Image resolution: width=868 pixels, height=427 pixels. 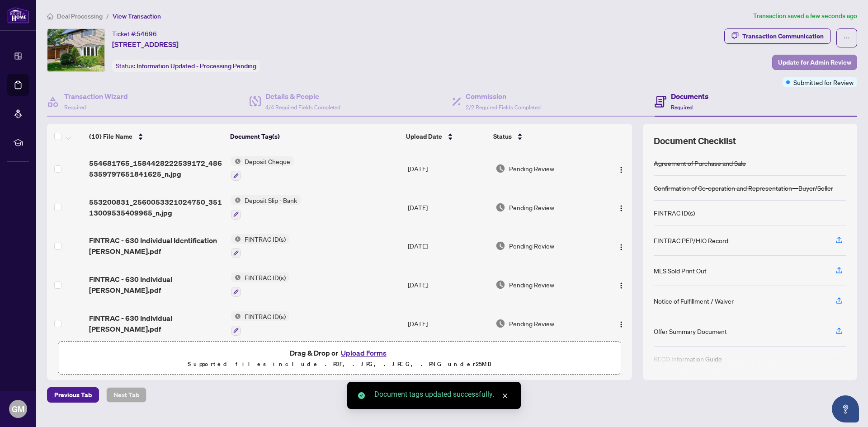 I want to click on span: Deposit Cheque, so click(x=267, y=161).